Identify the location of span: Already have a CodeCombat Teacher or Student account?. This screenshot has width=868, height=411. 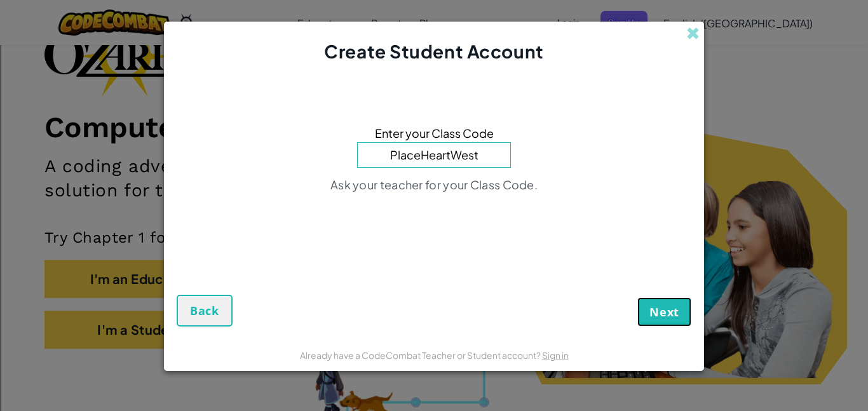
(421, 355).